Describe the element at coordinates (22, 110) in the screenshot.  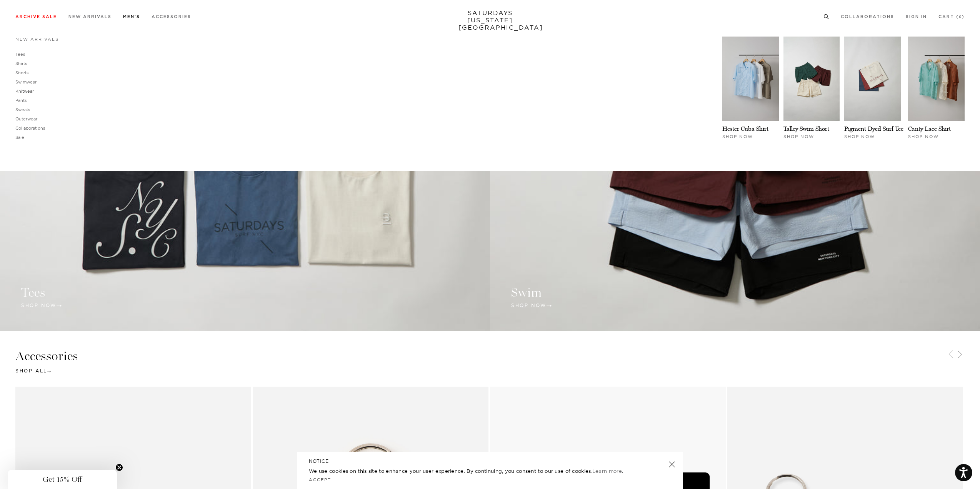
I see `a: Sweats` at that location.